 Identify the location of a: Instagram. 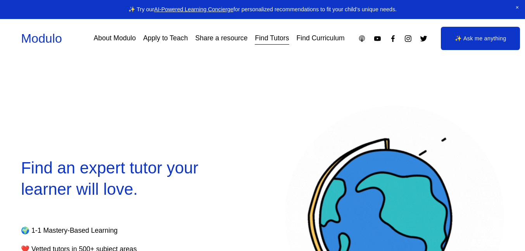
(408, 38).